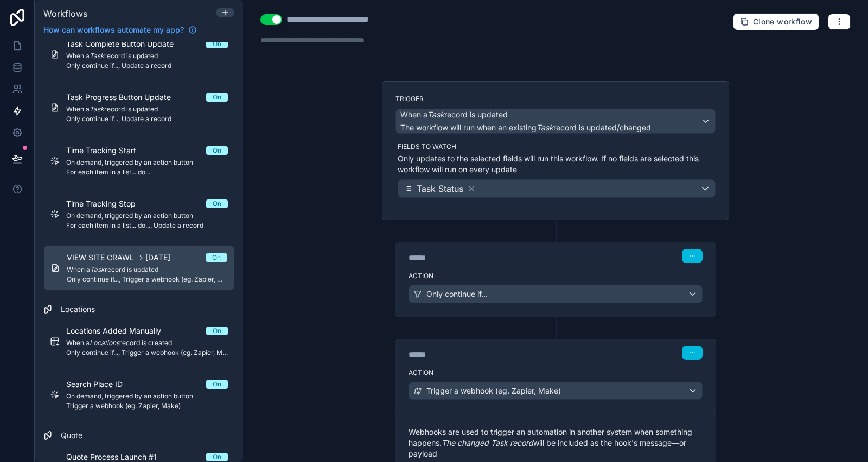  Describe the element at coordinates (557, 164) in the screenshot. I see `p: Only updates to the selected fields will run this workflow. If no fields are selected this workfl...` at that location.